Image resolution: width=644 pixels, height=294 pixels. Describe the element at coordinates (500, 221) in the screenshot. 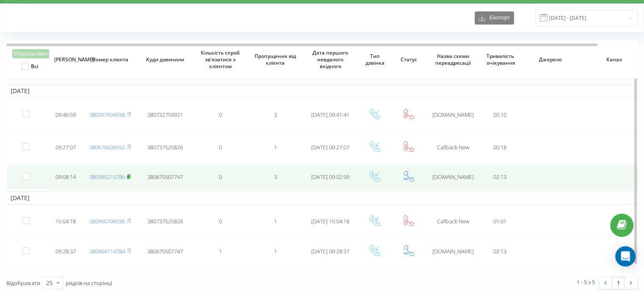

I see `td: 01:01` at that location.